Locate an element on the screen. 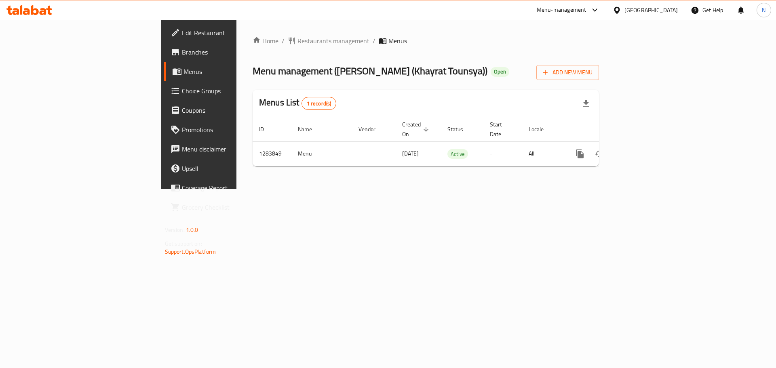 The image size is (776, 368). button: more is located at coordinates (580, 154).